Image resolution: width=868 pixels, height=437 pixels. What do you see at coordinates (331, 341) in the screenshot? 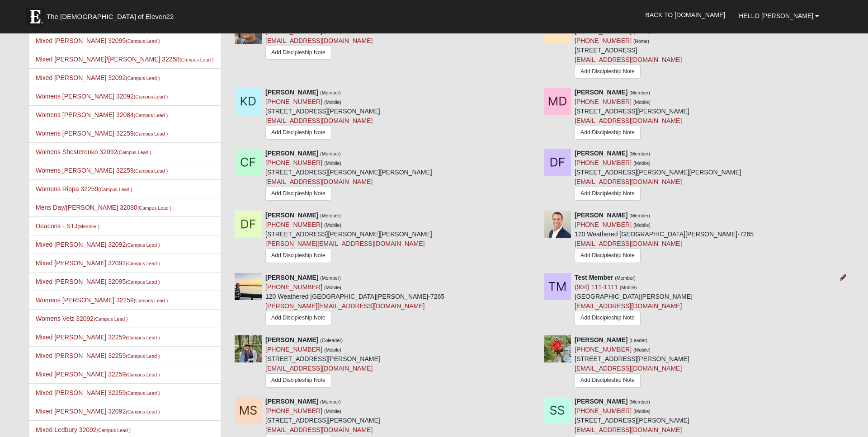
I see `small: (Coleader)` at bounding box center [331, 341].